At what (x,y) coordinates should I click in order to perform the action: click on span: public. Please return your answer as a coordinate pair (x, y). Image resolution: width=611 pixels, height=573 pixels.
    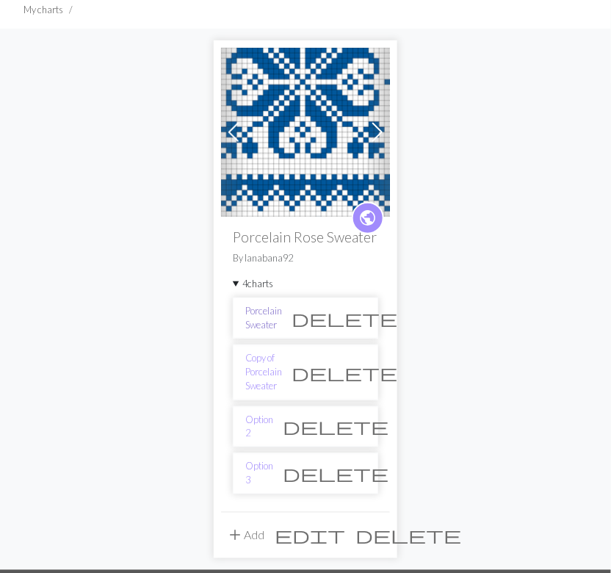
    Looking at the image, I should click on (368, 217).